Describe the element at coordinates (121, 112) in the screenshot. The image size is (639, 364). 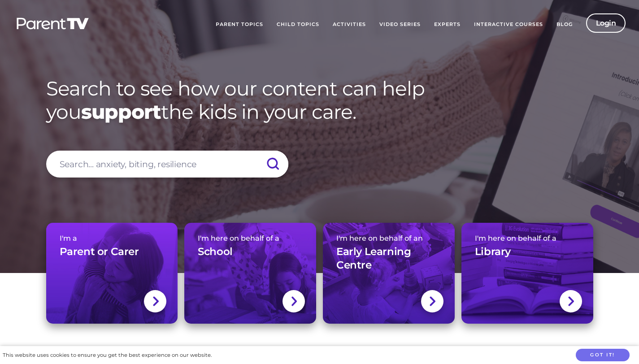
I see `strong: support` at that location.